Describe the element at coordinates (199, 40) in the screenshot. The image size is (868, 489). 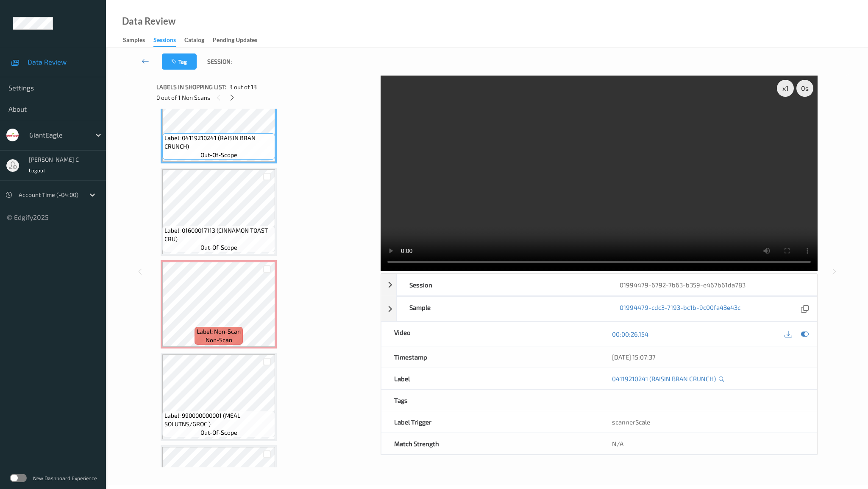
I see `a: Catalog` at that location.